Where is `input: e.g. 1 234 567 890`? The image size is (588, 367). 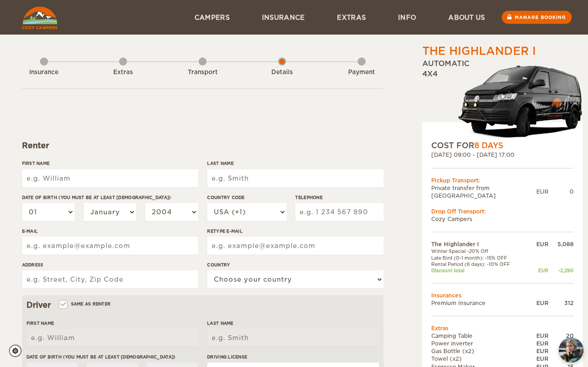
input: e.g. 1 234 567 890 is located at coordinates (339, 212).